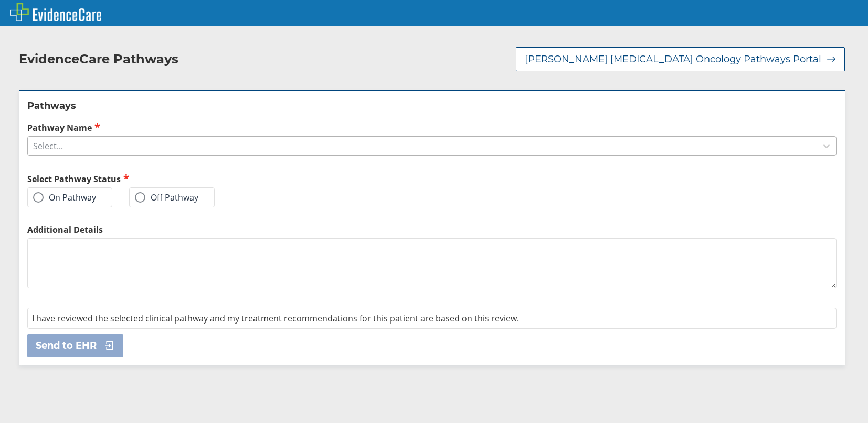  What do you see at coordinates (166, 197) in the screenshot?
I see `label: Off Pathway` at bounding box center [166, 197].